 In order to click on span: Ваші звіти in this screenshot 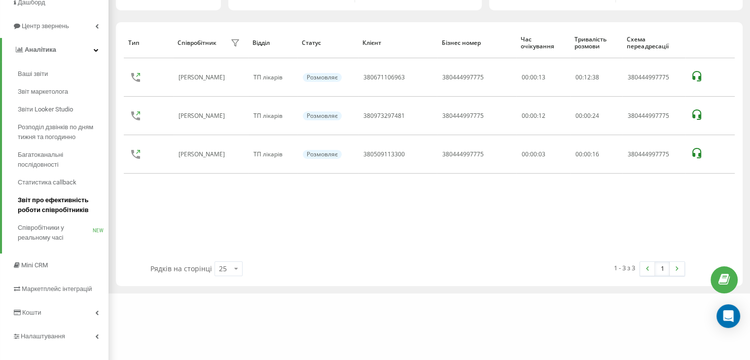, I will do `click(33, 74)`.